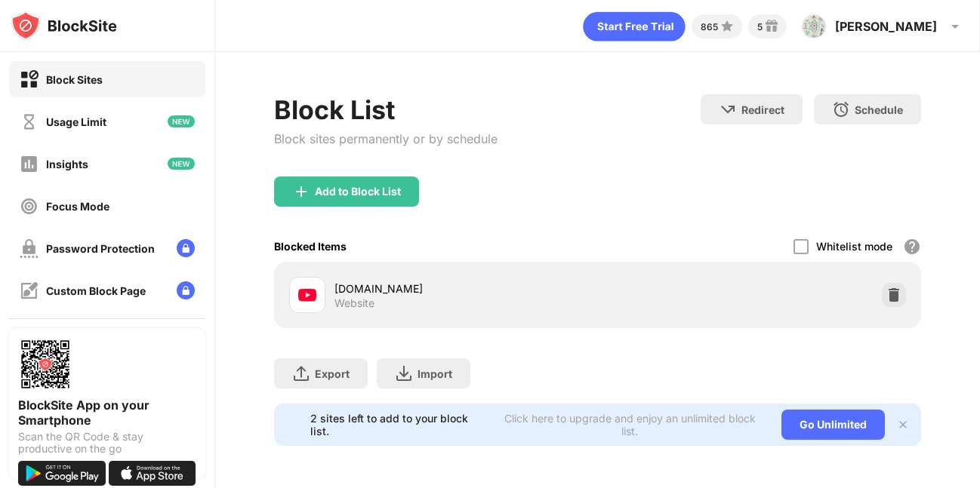 The height and width of the screenshot is (488, 980). I want to click on img: logo-blocksite.svg, so click(64, 25).